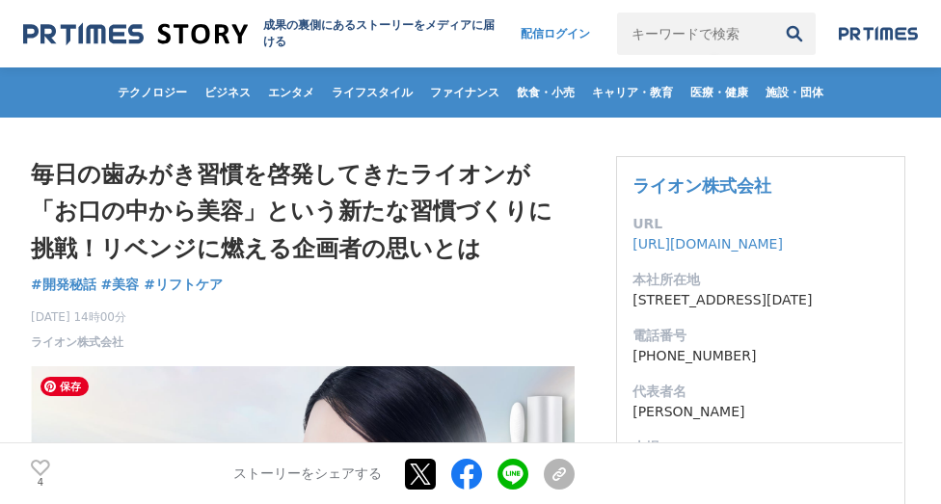  I want to click on dt: 代表者名, so click(761, 391).